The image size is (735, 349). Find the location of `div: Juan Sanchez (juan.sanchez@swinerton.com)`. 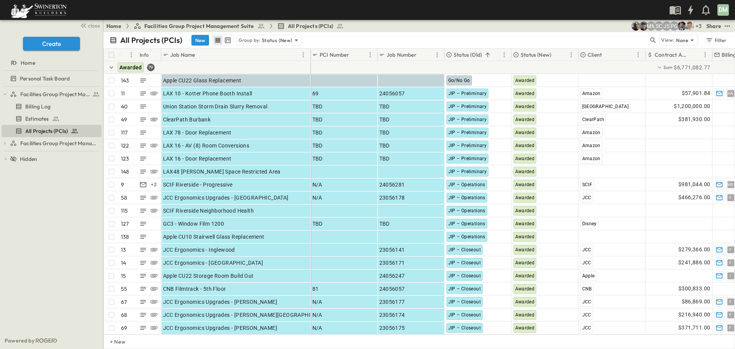

div: Juan Sanchez (juan.sanchez@swinerton.com) is located at coordinates (666, 26).